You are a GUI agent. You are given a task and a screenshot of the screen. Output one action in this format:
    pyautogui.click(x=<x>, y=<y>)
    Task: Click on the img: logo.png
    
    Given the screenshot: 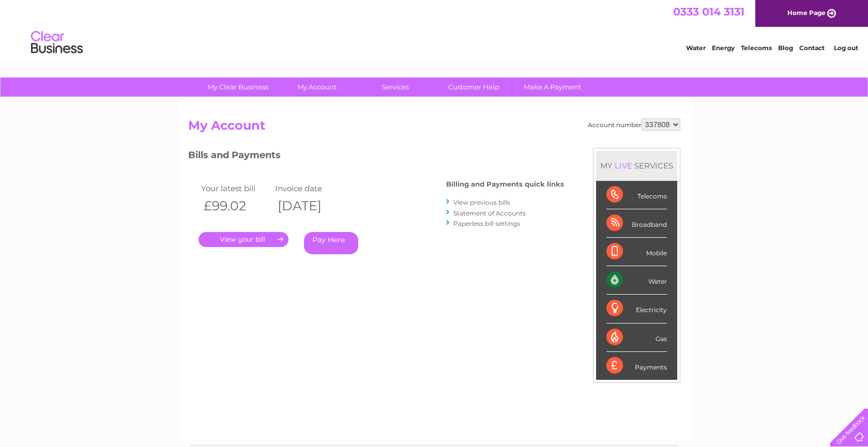 What is the action you would take?
    pyautogui.click(x=57, y=43)
    